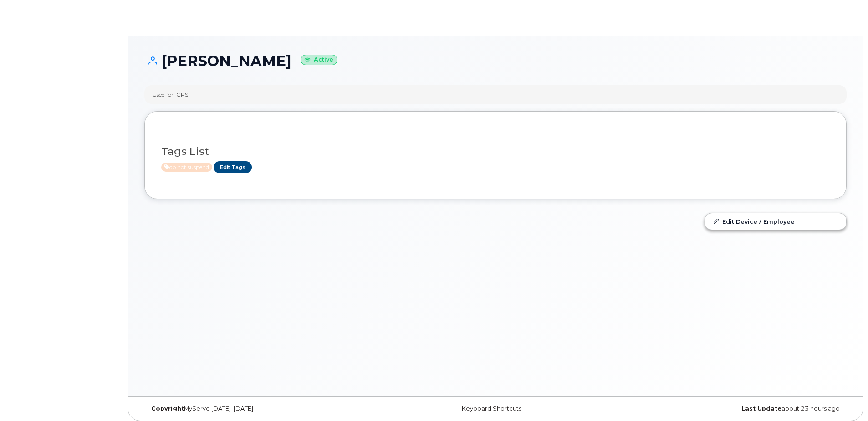  What do you see at coordinates (319, 59) in the screenshot?
I see `small: Active` at bounding box center [319, 59].